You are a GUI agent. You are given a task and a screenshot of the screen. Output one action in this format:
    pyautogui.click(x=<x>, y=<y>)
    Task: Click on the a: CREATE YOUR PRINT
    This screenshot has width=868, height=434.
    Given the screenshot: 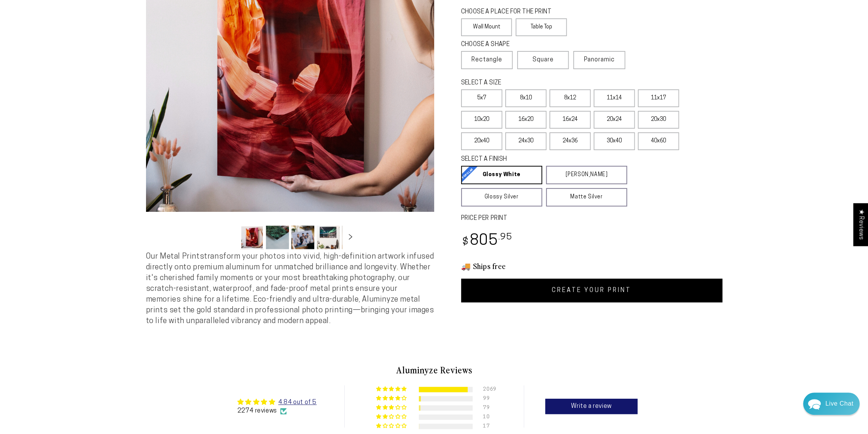 What is the action you would take?
    pyautogui.click(x=592, y=291)
    